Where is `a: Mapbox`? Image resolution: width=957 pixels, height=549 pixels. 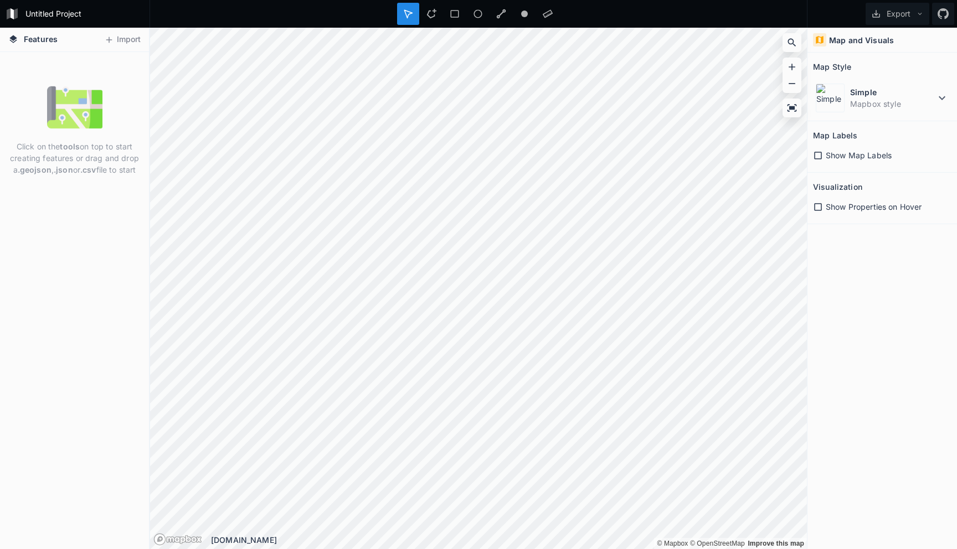 a: Mapbox is located at coordinates (672, 544).